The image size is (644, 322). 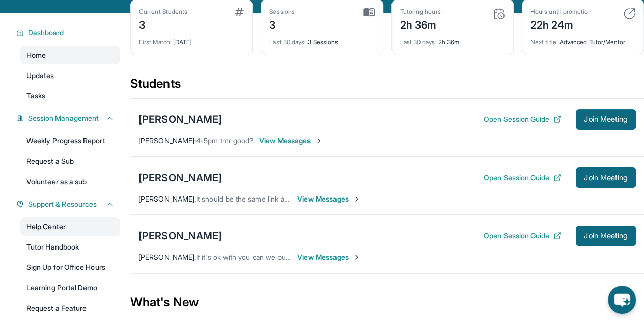 I want to click on span: Tasks, so click(x=35, y=95).